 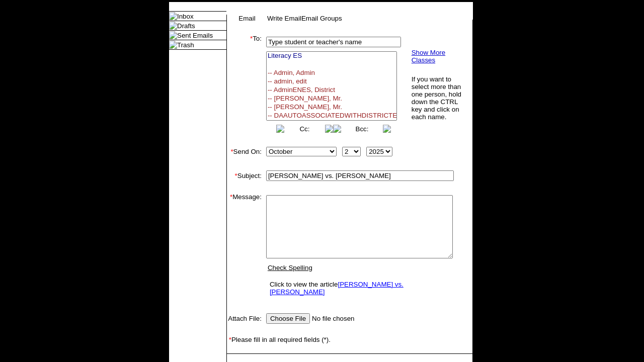 I want to click on a: Write Email, so click(x=284, y=18).